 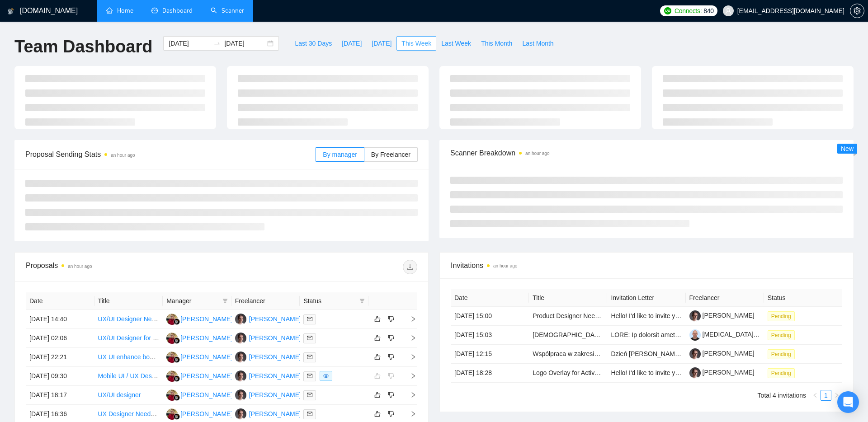 What do you see at coordinates (172, 319) in the screenshot?
I see `img: AG` at bounding box center [172, 319].